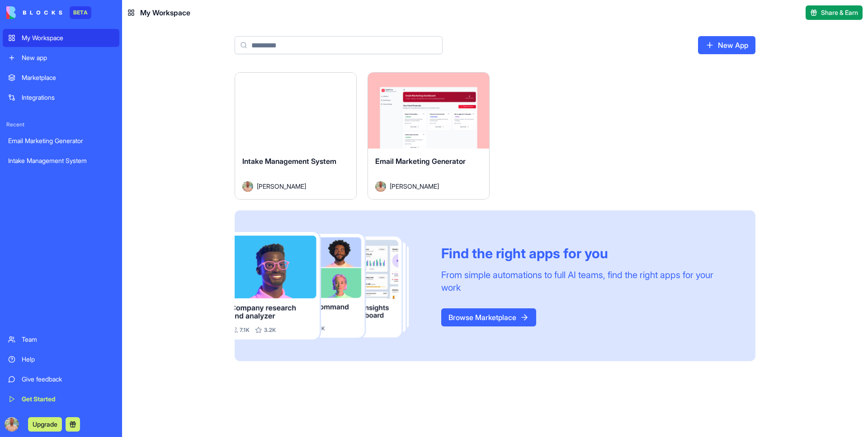  Describe the element at coordinates (61, 161) in the screenshot. I see `div: Intake Management System` at that location.